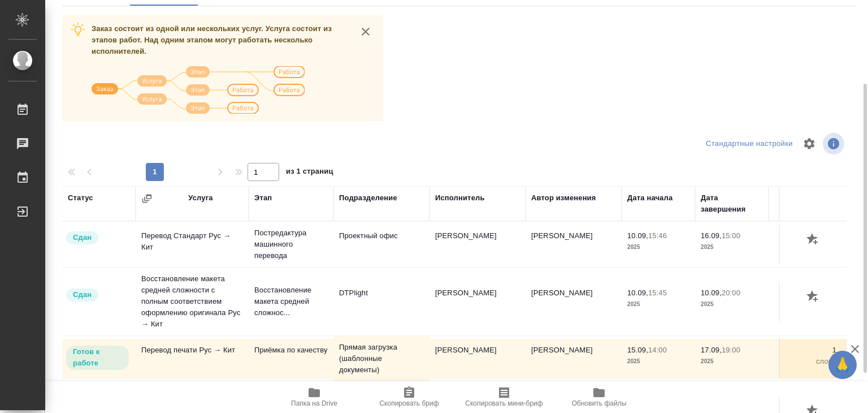 This screenshot has height=413, width=868. I want to click on button: Скопировать бриф, so click(409, 397).